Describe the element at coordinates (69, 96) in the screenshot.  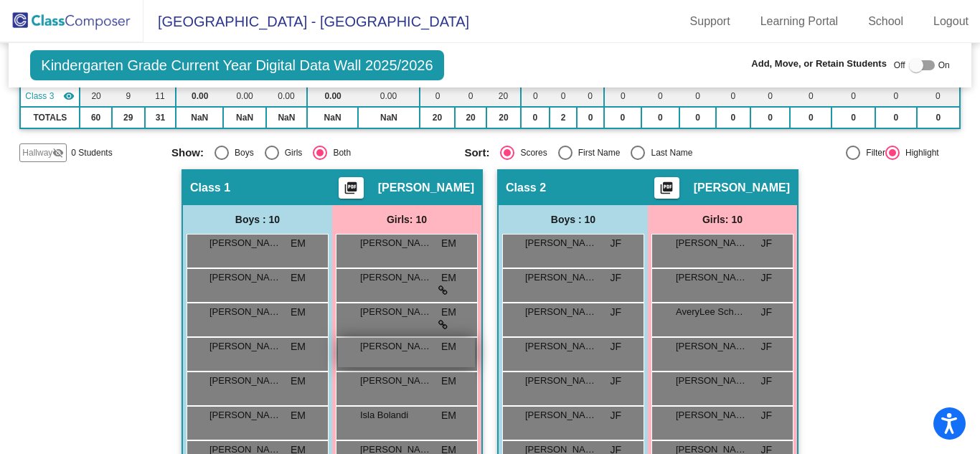
I see `mat-icon: visibility` at that location.